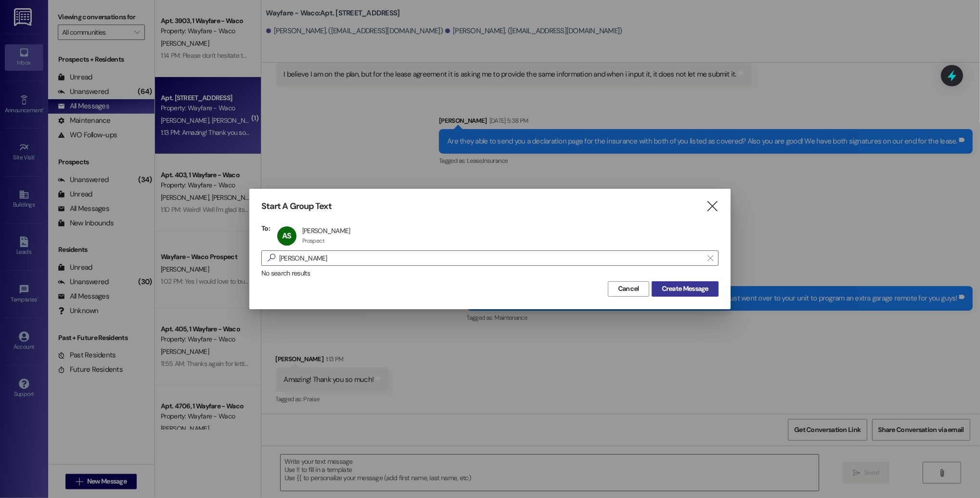 The width and height of the screenshot is (980, 498). Describe the element at coordinates (685, 289) in the screenshot. I see `button: Create Message` at that location.